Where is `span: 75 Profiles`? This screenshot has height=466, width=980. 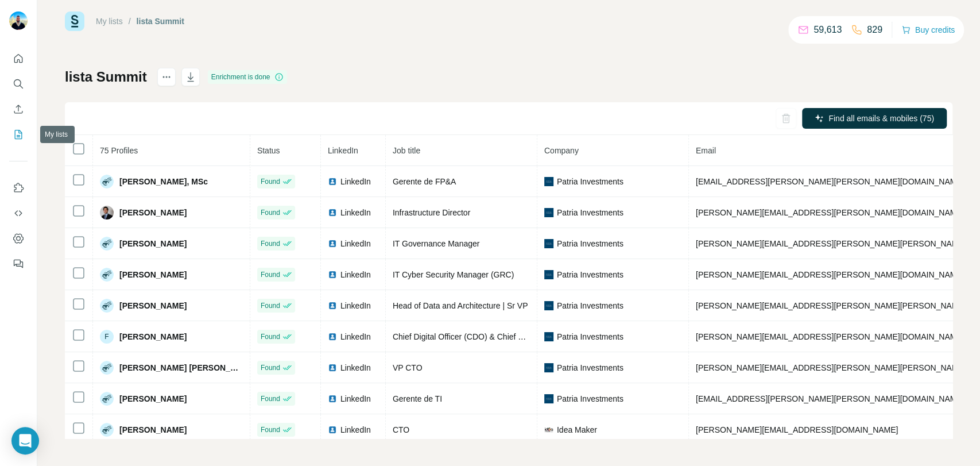
span: 75 Profiles is located at coordinates (119, 151).